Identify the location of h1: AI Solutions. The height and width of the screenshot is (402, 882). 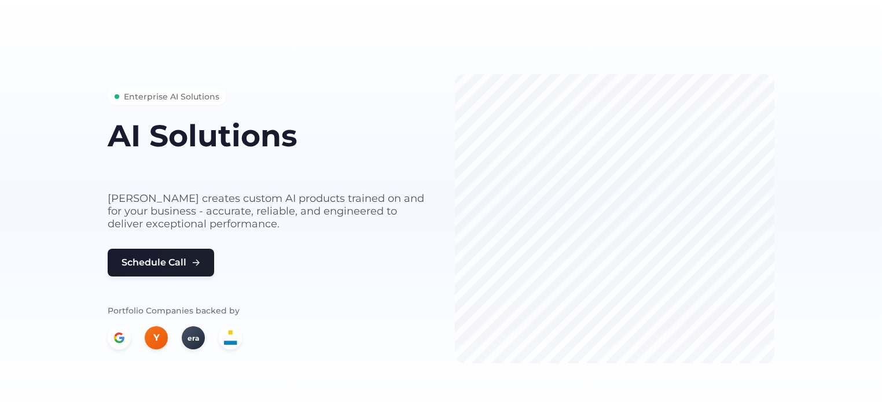
(267, 135).